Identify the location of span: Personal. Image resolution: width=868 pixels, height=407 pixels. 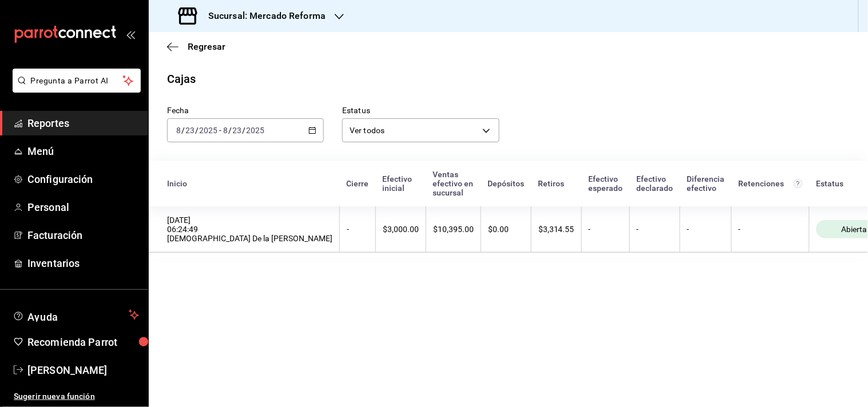
(83, 207).